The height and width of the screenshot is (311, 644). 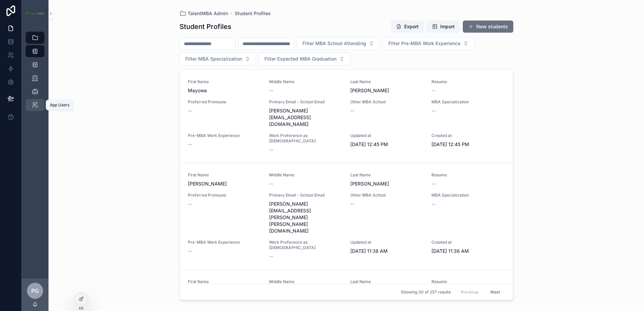 What do you see at coordinates (301, 59) in the screenshot?
I see `span: Filter Expected MBA Graduation` at bounding box center [301, 59].